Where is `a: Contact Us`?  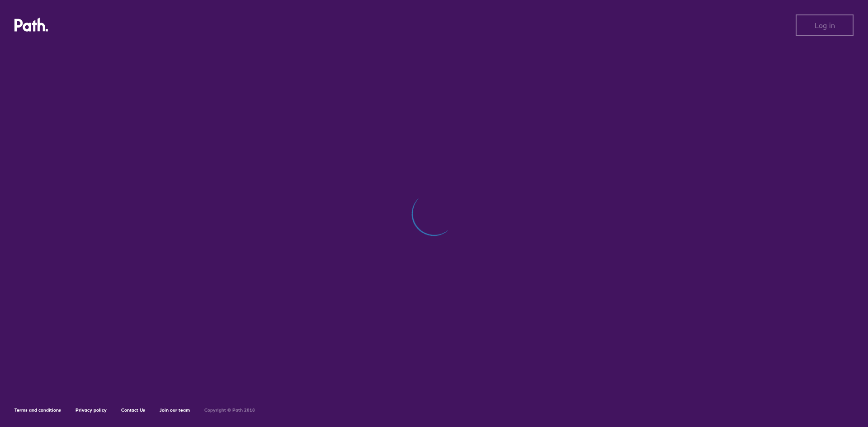
a: Contact Us is located at coordinates (133, 410).